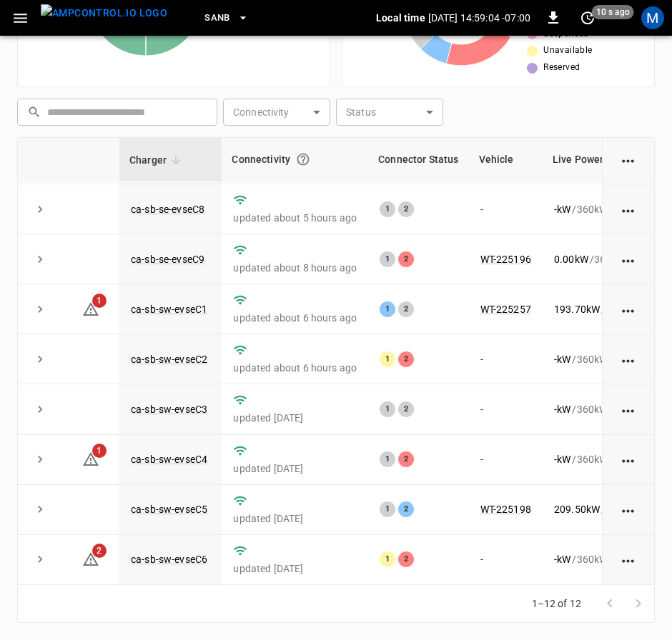 The image size is (672, 640). Describe the element at coordinates (505, 159) in the screenshot. I see `th: Vehicle` at that location.